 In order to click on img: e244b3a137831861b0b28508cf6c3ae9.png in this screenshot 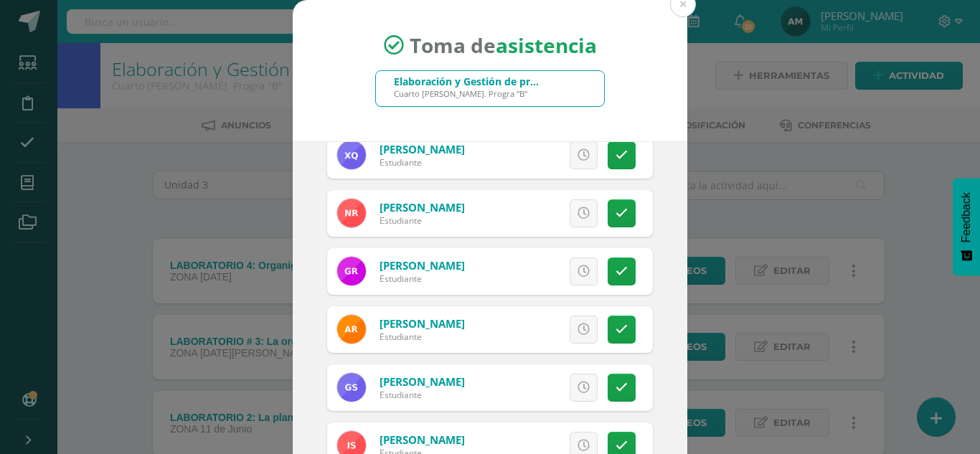, I will do `click(352, 213)`.